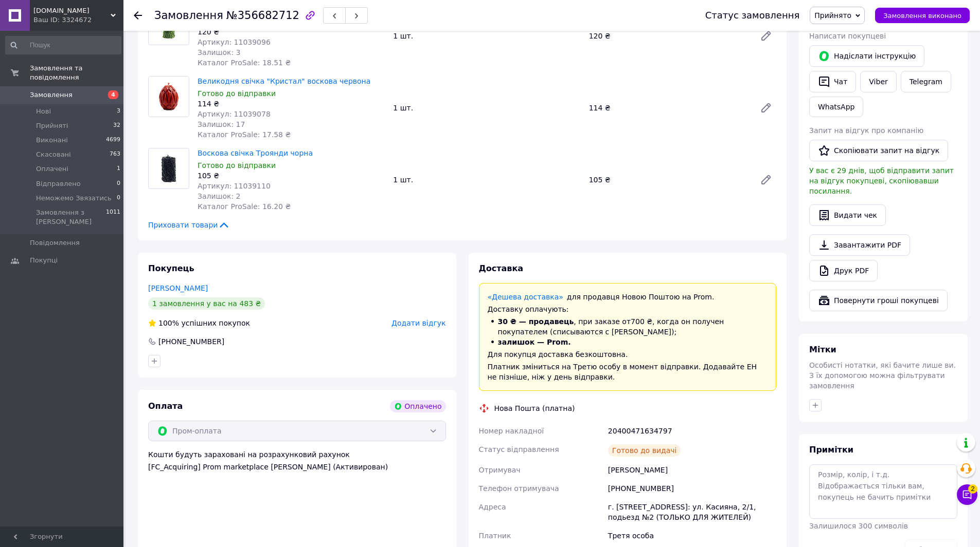 The width and height of the screenshot is (980, 547). What do you see at coordinates (221, 125) in the screenshot?
I see `span: Залишок: 17` at bounding box center [221, 125].